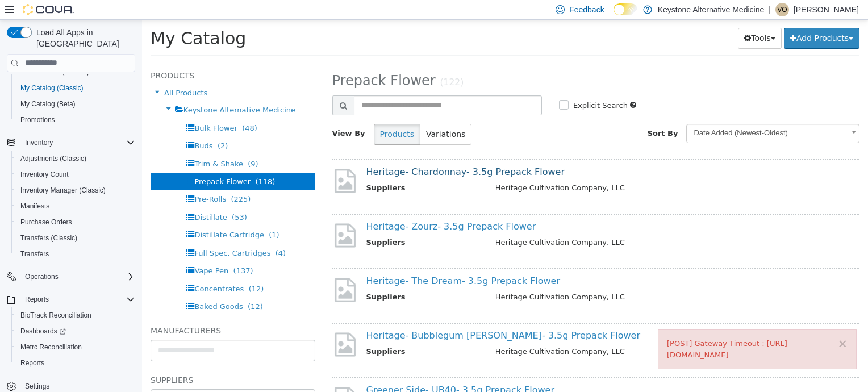 The height and width of the screenshot is (392, 868). I want to click on a: Heritage- Zourz- 3.5g Prepack Flower, so click(309, 206).